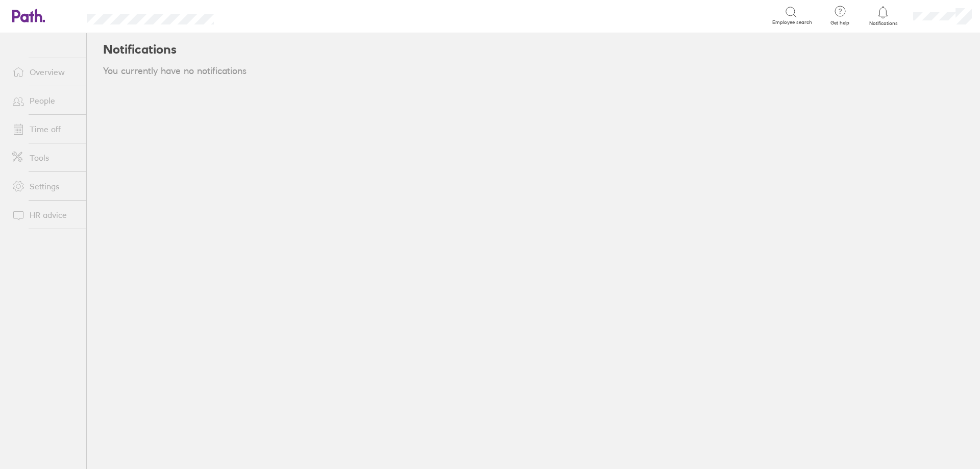  What do you see at coordinates (883, 16) in the screenshot?
I see `a: Notifications` at bounding box center [883, 16].